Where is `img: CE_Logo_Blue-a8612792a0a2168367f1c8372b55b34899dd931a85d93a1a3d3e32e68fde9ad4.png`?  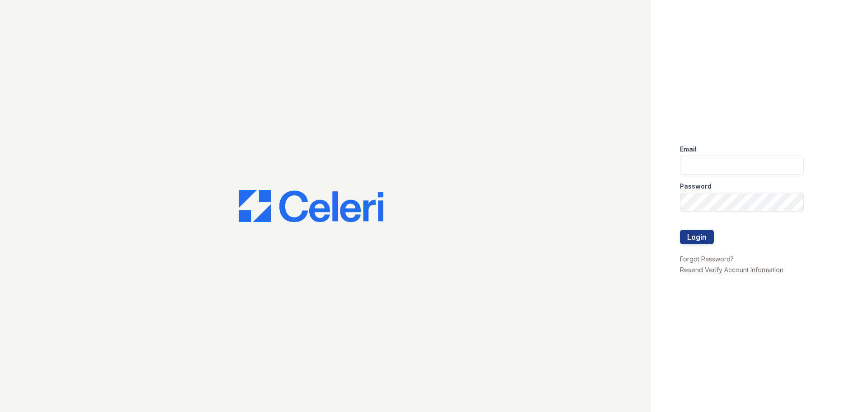
img: CE_Logo_Blue-a8612792a0a2168367f1c8372b55b34899dd931a85d93a1a3d3e32e68fde9ad4.png is located at coordinates (311, 206).